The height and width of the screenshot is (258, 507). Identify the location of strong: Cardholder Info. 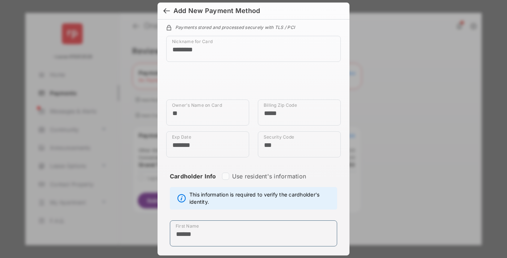
(193, 183).